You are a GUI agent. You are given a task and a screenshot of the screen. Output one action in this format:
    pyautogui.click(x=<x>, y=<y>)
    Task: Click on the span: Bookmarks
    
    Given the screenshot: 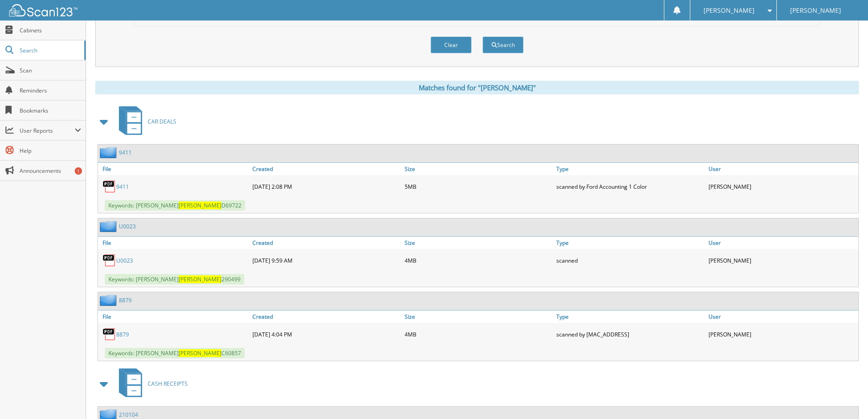 What is the action you would take?
    pyautogui.click(x=50, y=111)
    